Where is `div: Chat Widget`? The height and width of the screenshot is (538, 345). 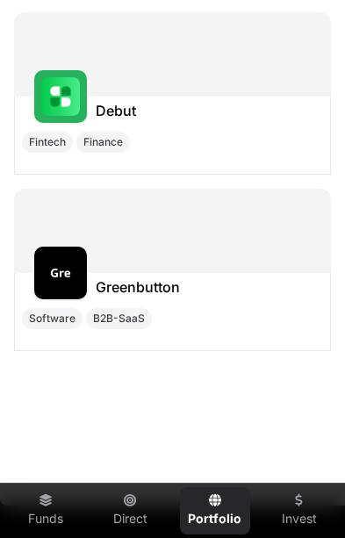
div: Chat Widget is located at coordinates (301, 496).